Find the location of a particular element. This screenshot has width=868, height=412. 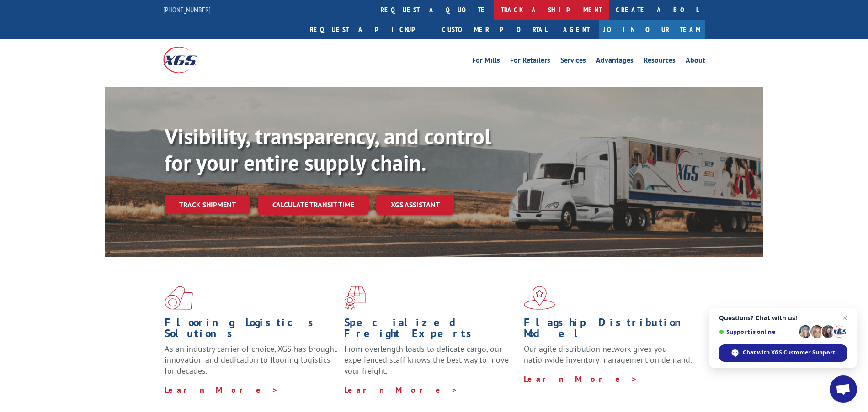

span: As an industry carrier of choice, XGS has brought innovation and dedication to flooring logistics... is located at coordinates (251, 359).